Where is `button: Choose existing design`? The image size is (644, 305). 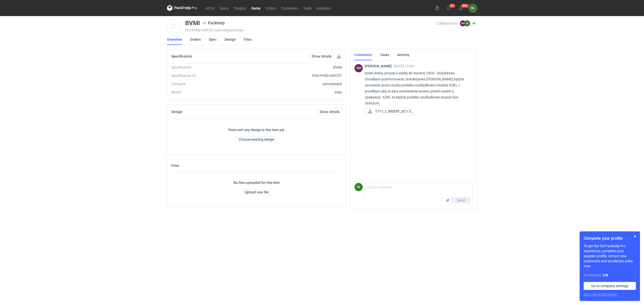
button: Choose existing design is located at coordinates (257, 139).